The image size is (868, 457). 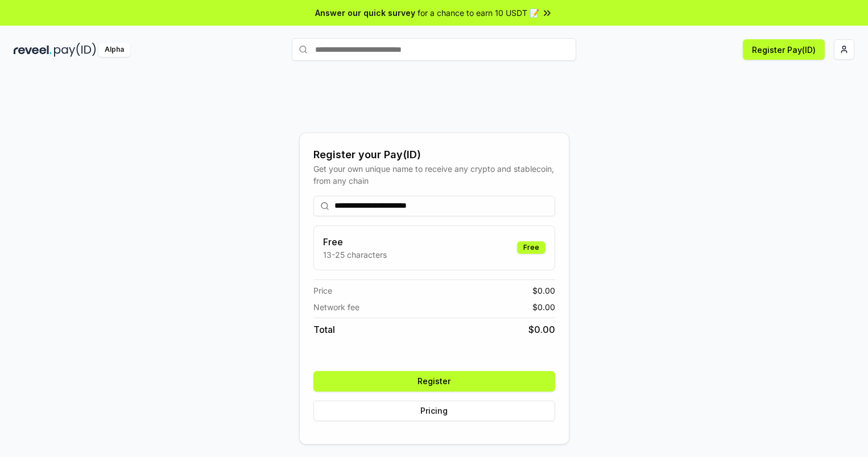 What do you see at coordinates (323, 290) in the screenshot?
I see `span: Price` at bounding box center [323, 290].